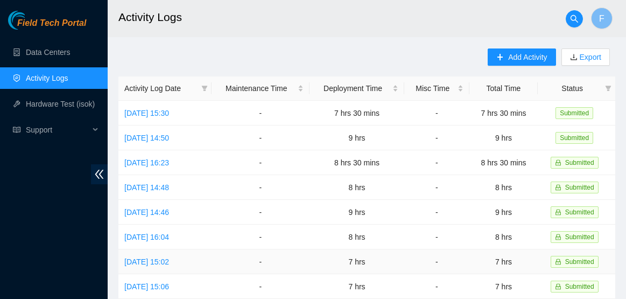 The width and height of the screenshot is (626, 299). What do you see at coordinates (602, 18) in the screenshot?
I see `span: F` at bounding box center [602, 18].